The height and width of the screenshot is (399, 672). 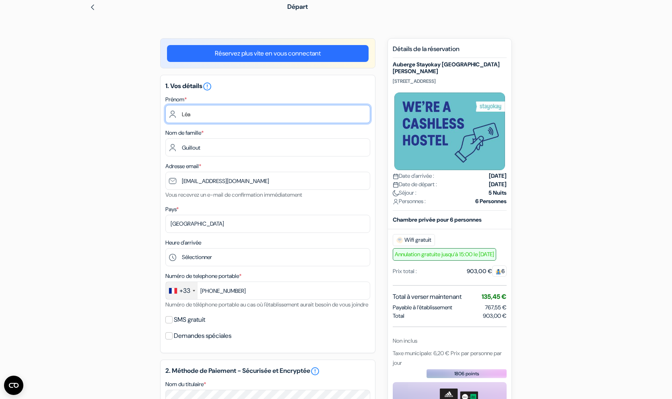 I want to click on span: Payable à l’établissement, so click(x=423, y=307).